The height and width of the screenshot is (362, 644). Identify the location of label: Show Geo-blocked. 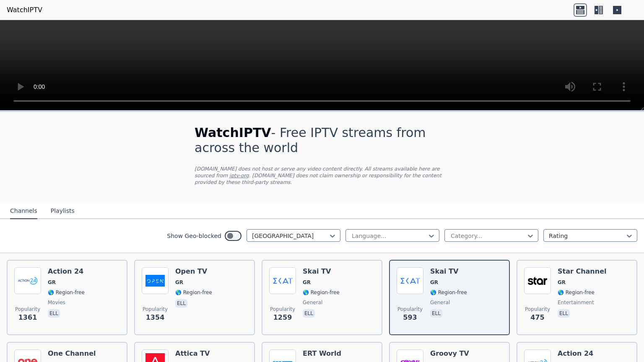
(194, 236).